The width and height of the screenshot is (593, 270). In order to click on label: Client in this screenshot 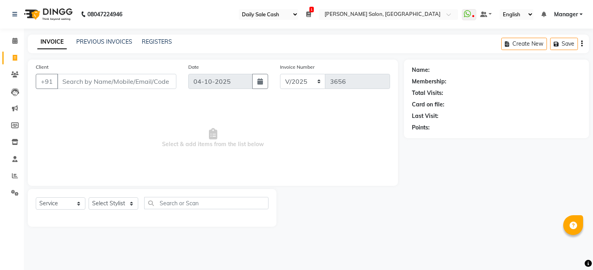, I will do `click(42, 67)`.